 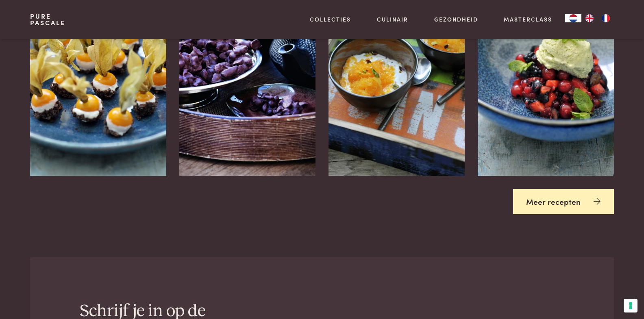 I want to click on a: PurePascale, so click(x=48, y=20).